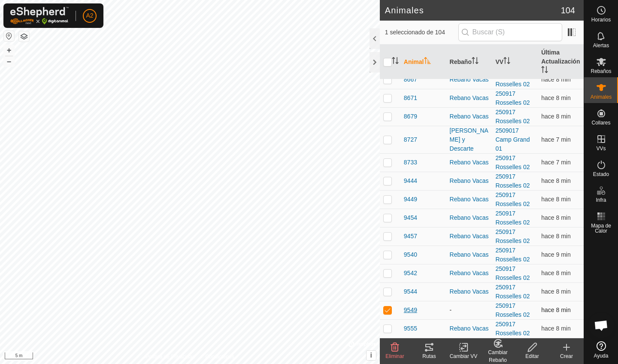 Image resolution: width=618 pixels, height=364 pixels. What do you see at coordinates (567, 356) in the screenshot?
I see `div: Crear` at bounding box center [567, 356].